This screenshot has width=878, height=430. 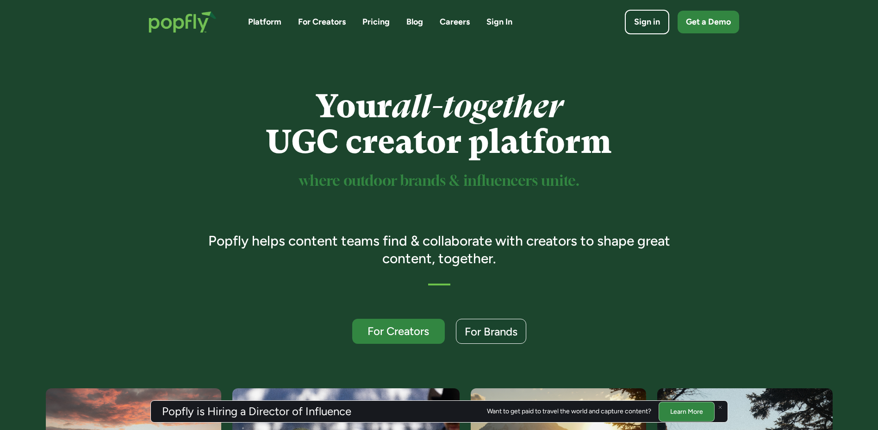 What do you see at coordinates (569, 411) in the screenshot?
I see `div: Want to get paid to travel the world and capture content?` at bounding box center [569, 411].